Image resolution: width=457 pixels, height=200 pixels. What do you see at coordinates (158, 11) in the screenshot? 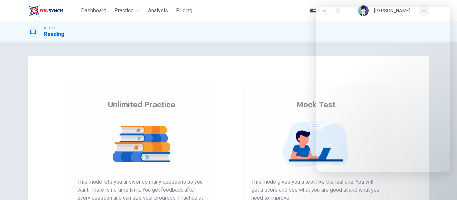
I see `button: Analysis` at bounding box center [158, 11].